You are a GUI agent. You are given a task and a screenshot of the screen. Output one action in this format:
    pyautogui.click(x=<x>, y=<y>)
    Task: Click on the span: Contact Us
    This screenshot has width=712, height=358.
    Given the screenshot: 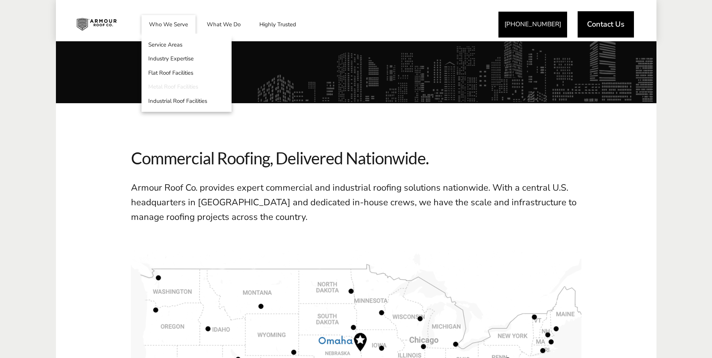 What is the action you would take?
    pyautogui.click(x=606, y=24)
    